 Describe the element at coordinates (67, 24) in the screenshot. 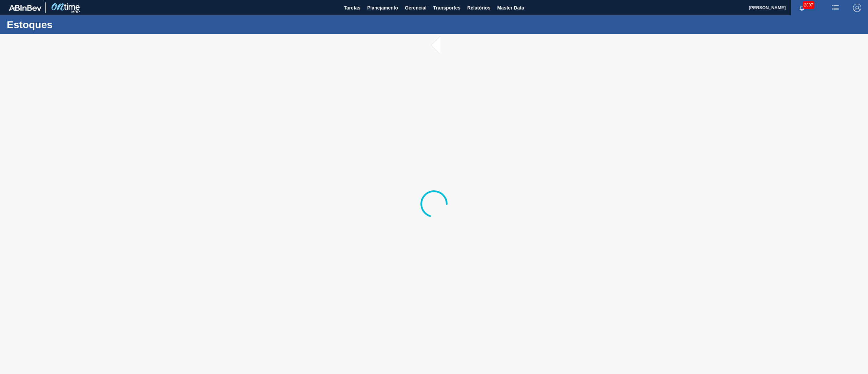

I see `h1: Estoques` at that location.